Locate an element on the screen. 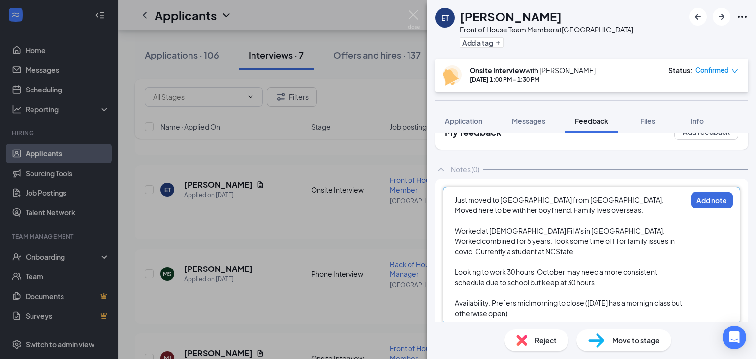 Image resolution: width=756 pixels, height=359 pixels. span: Looking to work 30 hours. October may need a more consistent schedule due to school but keep at 3... is located at coordinates (556, 277).